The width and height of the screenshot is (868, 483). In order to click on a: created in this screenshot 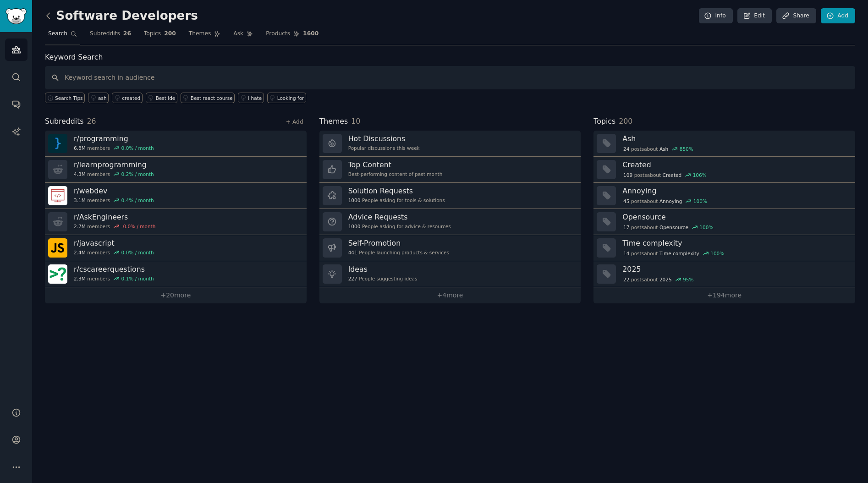, I will do `click(127, 97)`.